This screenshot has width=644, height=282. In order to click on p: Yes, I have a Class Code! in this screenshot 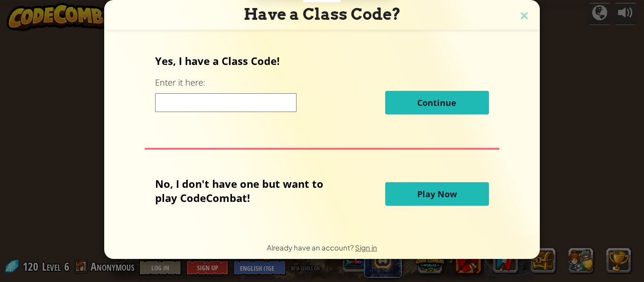, I will do `click(321, 61)`.